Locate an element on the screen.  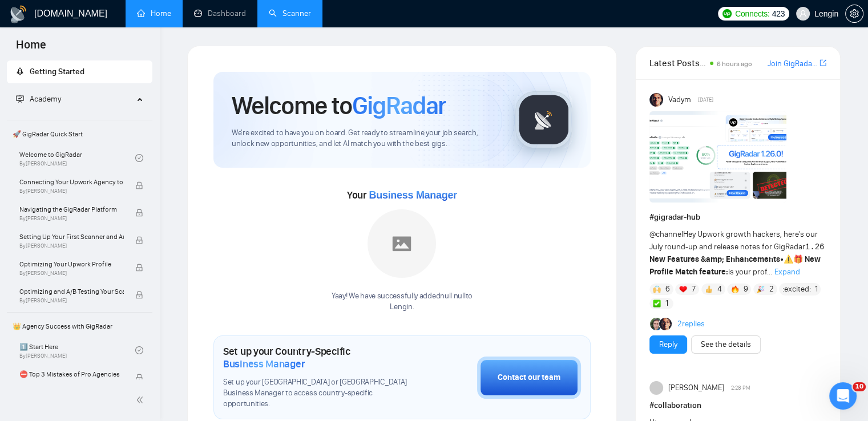
h1: # collaboration is located at coordinates (738, 406).